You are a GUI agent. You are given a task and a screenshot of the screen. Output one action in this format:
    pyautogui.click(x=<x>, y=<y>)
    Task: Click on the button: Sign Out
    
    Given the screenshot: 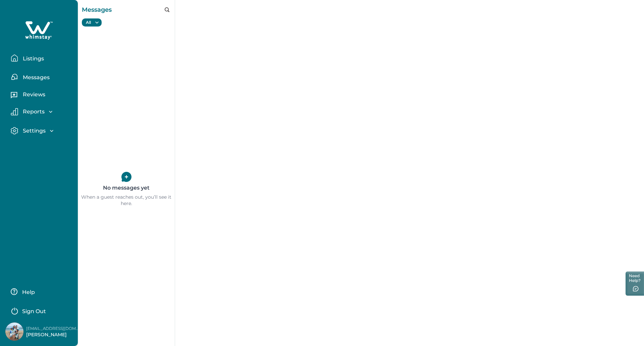 What is the action you would take?
    pyautogui.click(x=40, y=311)
    